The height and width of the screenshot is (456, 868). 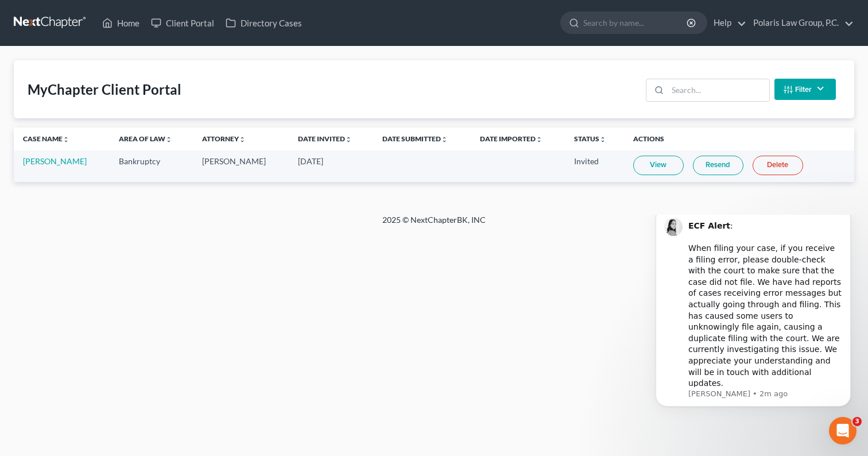 I want to click on a: View, so click(x=658, y=165).